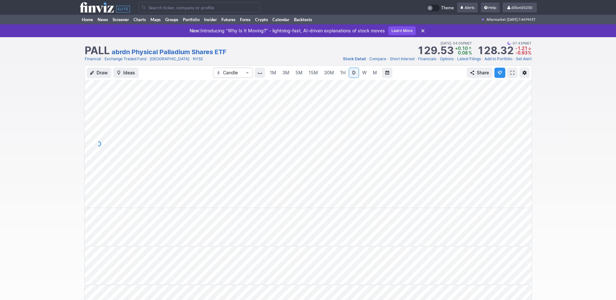 The width and height of the screenshot is (616, 300). Describe the element at coordinates (210, 20) in the screenshot. I see `a: Insider` at that location.